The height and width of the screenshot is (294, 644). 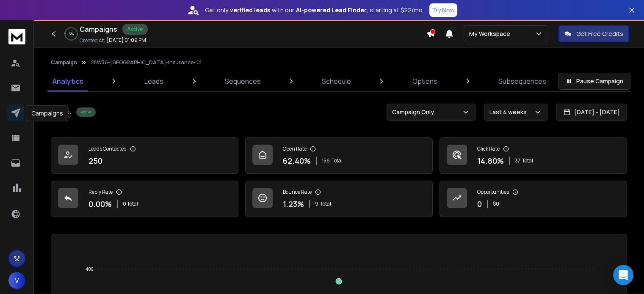 I want to click on div: Open Intercom Messenger, so click(x=623, y=275).